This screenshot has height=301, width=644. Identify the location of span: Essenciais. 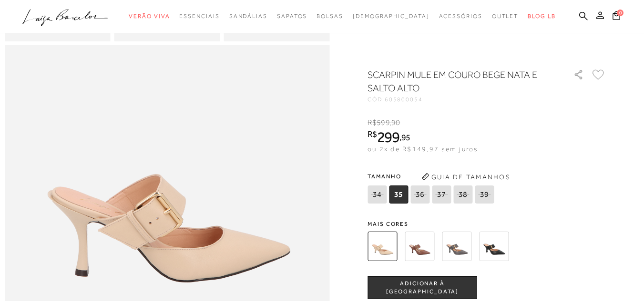
(199, 16).